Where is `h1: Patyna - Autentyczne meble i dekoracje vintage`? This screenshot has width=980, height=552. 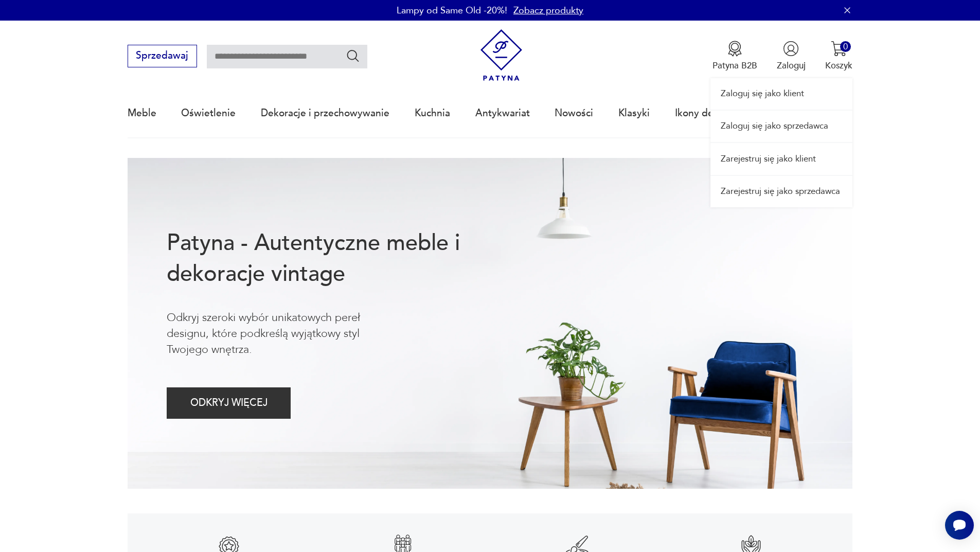 h1: Patyna - Autentyczne meble i dekoracje vintage is located at coordinates (333, 259).